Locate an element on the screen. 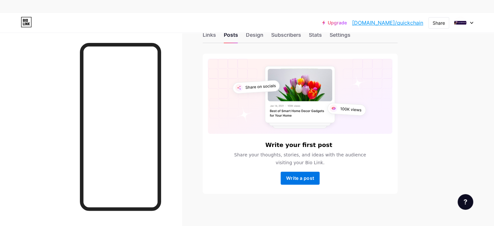 This screenshot has height=226, width=494. div: Links is located at coordinates (209, 37).